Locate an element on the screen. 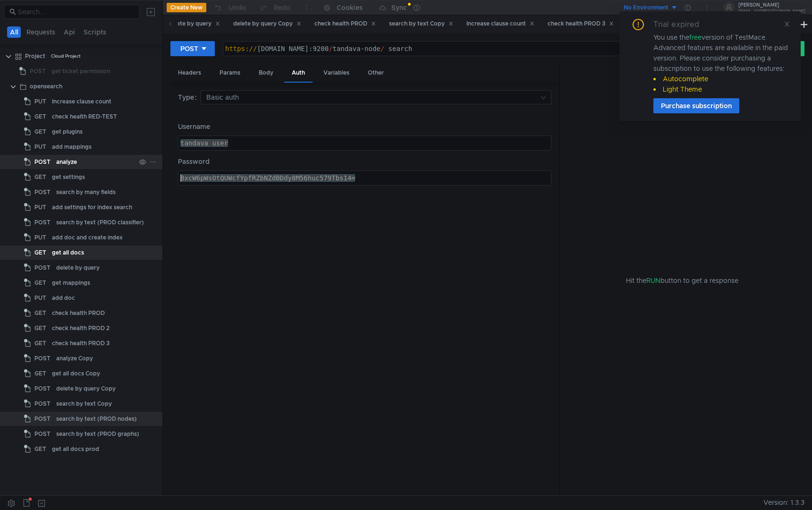 Image resolution: width=812 pixels, height=510 pixels. div: Variables is located at coordinates (336, 73).